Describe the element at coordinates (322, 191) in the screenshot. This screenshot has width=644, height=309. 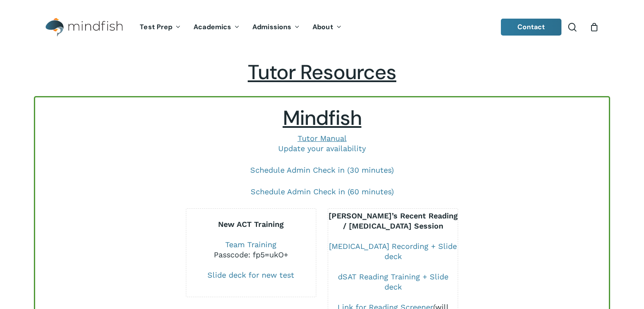
I see `a: Schedule Admin Check in (60 minutes)` at that location.